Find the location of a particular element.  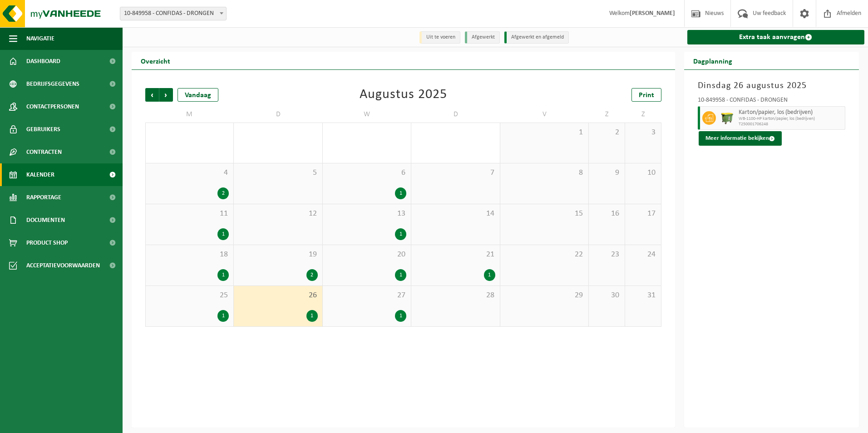

span: 13 is located at coordinates (367, 214).